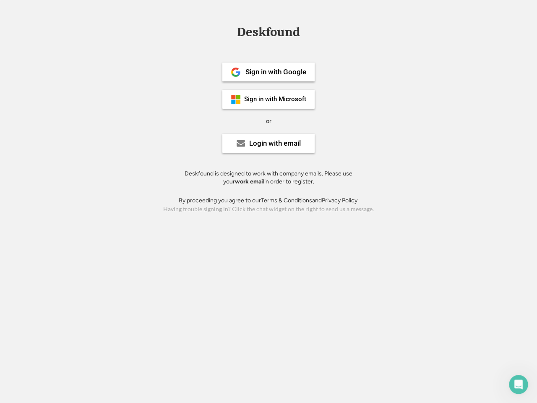  What do you see at coordinates (275, 72) in the screenshot?
I see `div: Sign in with Google` at bounding box center [275, 72].